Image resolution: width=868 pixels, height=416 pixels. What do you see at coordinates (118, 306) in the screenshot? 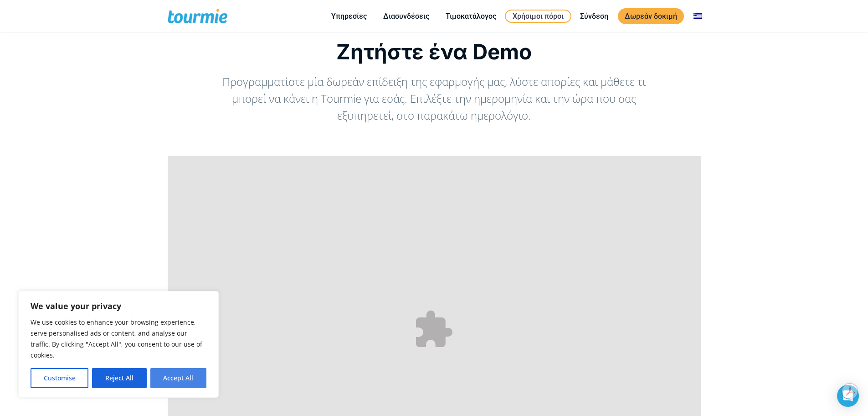
I see `p: We value your privacy` at bounding box center [118, 306].